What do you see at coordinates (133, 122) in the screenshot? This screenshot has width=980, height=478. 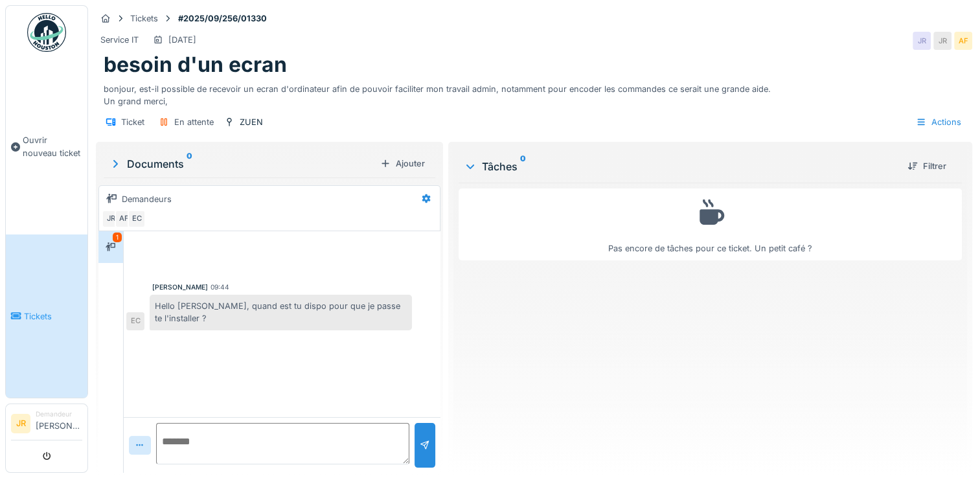 I see `div: Ticket` at bounding box center [133, 122].